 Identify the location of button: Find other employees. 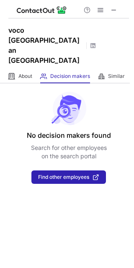
(69, 177).